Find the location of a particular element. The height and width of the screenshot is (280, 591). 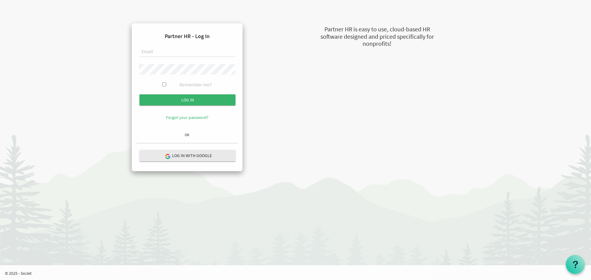

a: Forgot your password? is located at coordinates (187, 118).